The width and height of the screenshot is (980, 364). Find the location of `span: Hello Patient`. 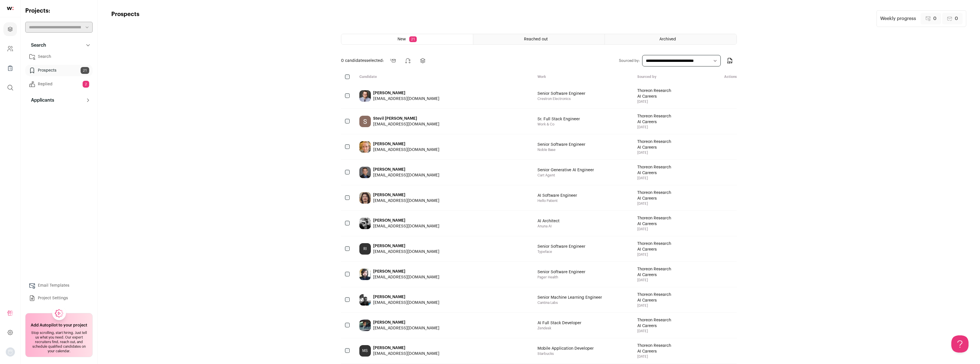

span: Hello Patient is located at coordinates (557, 201).